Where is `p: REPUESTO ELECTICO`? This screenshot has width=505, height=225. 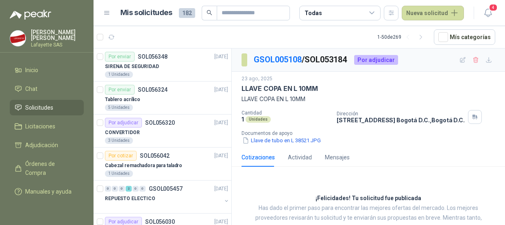 p: REPUESTO ELECTICO is located at coordinates (130, 198).